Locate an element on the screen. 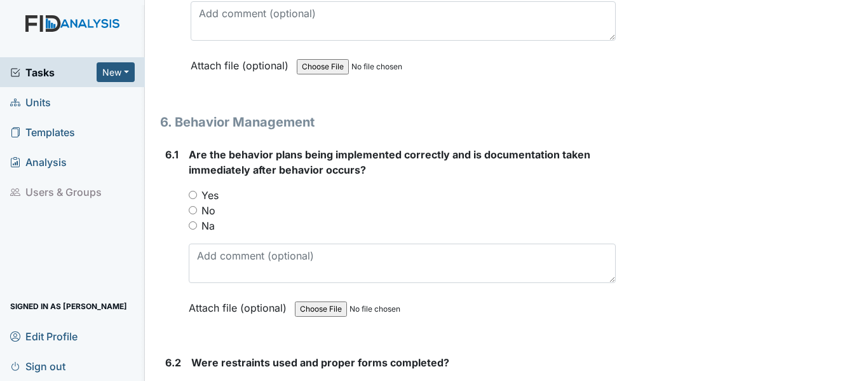  input: Yes is located at coordinates (193, 195).